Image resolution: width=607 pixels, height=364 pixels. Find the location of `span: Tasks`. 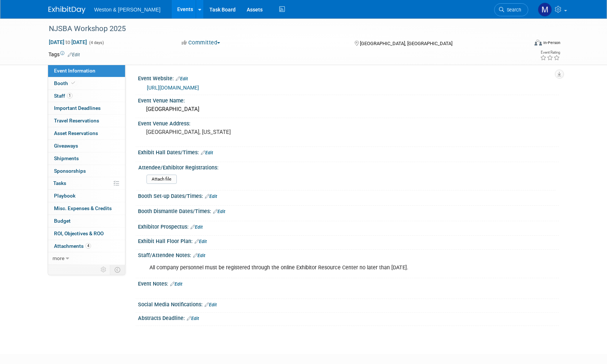

span: Tasks is located at coordinates (59, 183).